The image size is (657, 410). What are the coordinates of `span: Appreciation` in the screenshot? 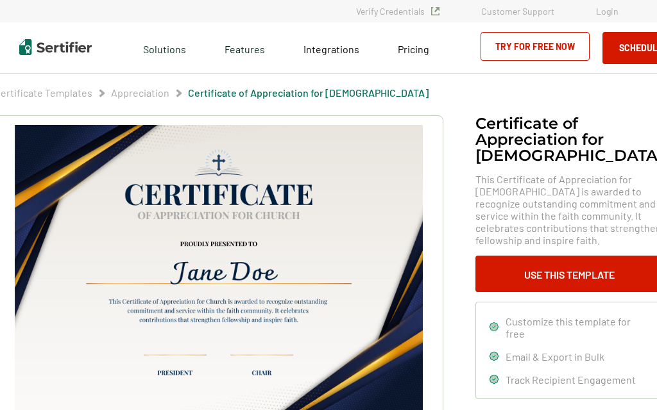 It's located at (140, 93).